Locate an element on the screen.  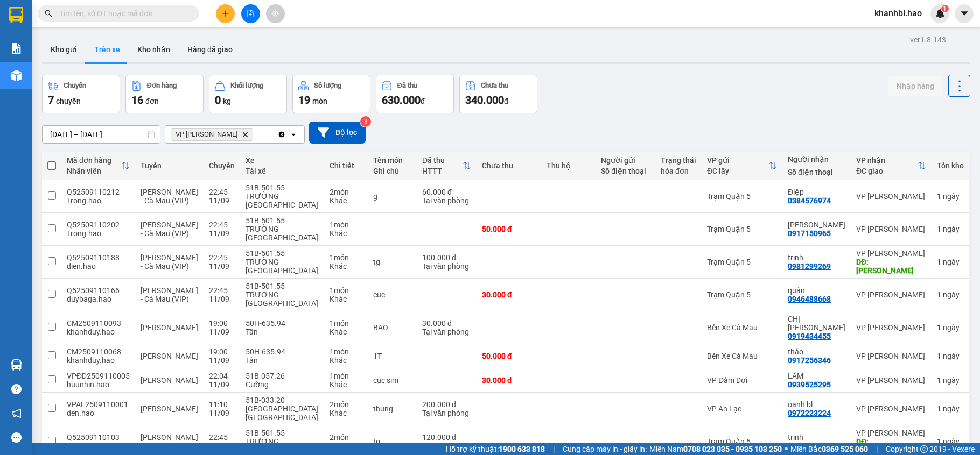
div: huệ nguyễn is located at coordinates (816, 225).